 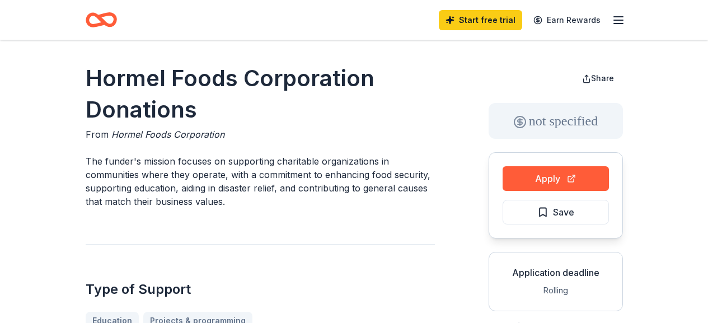 I want to click on button: Share, so click(x=597, y=78).